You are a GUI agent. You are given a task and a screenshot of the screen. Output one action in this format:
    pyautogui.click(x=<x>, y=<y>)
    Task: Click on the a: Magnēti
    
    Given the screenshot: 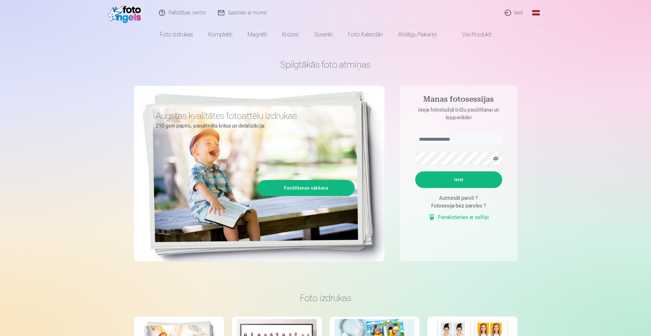 What is the action you would take?
    pyautogui.click(x=257, y=35)
    